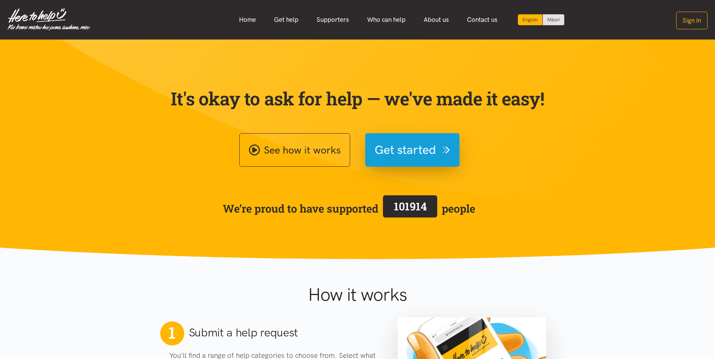  I want to click on a: Home, so click(247, 20).